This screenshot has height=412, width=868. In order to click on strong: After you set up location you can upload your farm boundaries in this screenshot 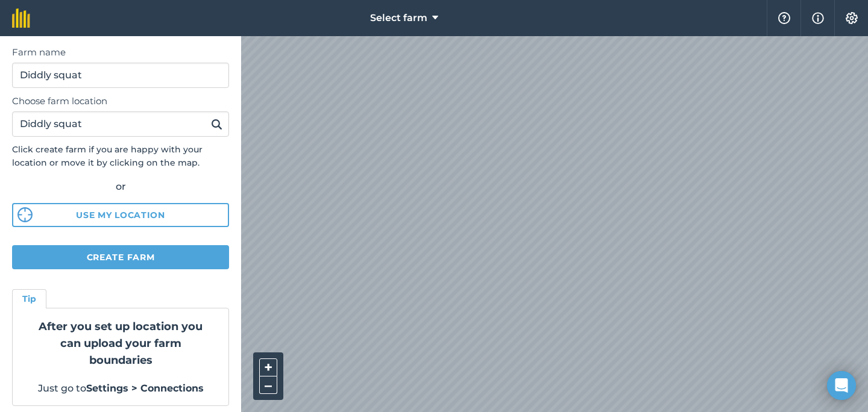, I will do `click(121, 343)`.